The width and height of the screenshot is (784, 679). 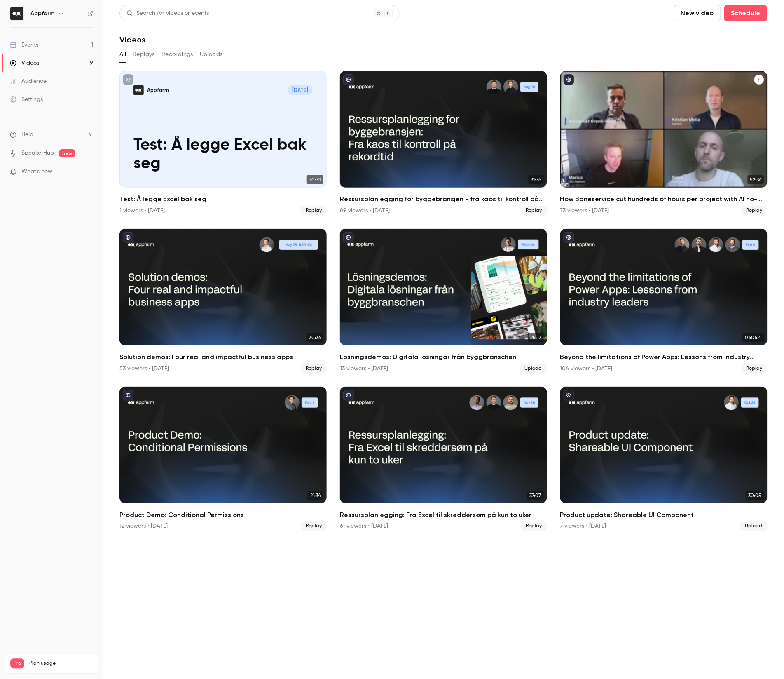 I want to click on span: Plan usage, so click(x=61, y=663).